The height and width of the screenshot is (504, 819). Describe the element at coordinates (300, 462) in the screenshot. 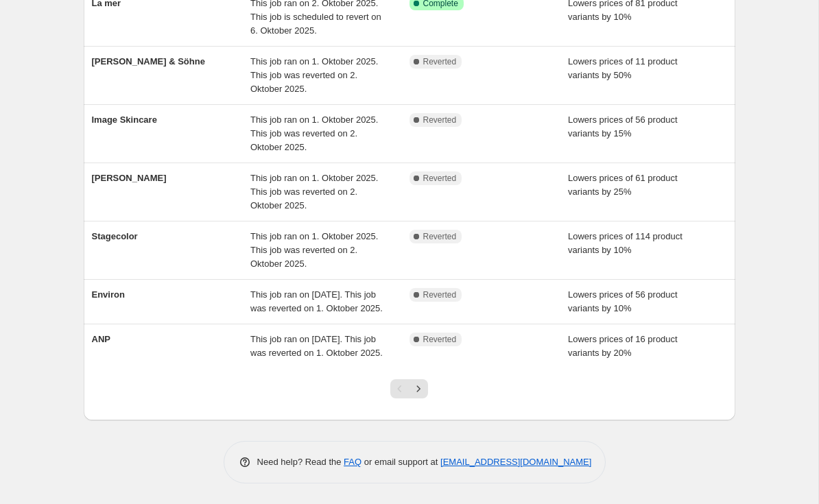

I see `span: Need help? Read the` at that location.